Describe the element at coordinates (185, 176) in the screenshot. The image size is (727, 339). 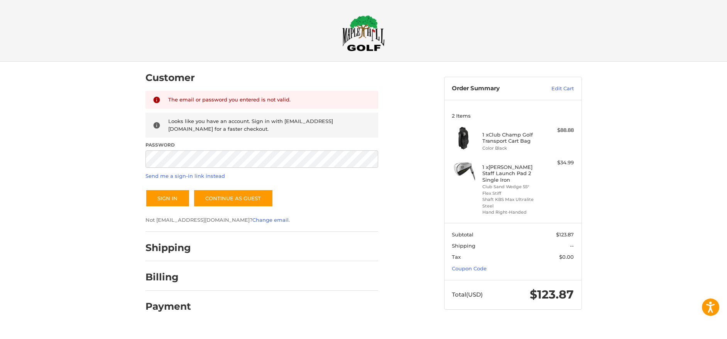
I see `a: Send me a sign-in link instead` at that location.